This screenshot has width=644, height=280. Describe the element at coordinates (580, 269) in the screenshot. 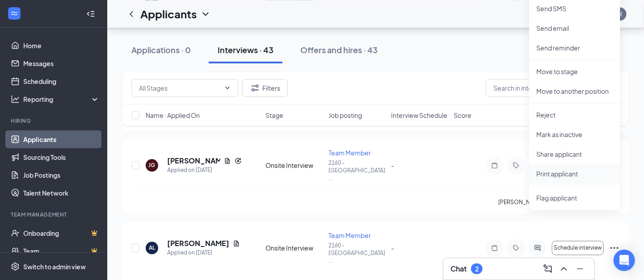

I see `button: Minimize` at that location.